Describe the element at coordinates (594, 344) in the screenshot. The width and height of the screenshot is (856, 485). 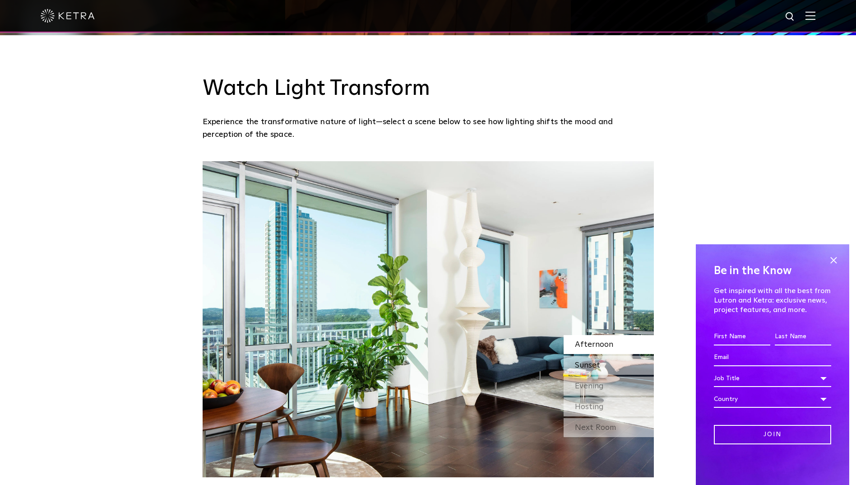
I see `span: Afternoon` at that location.